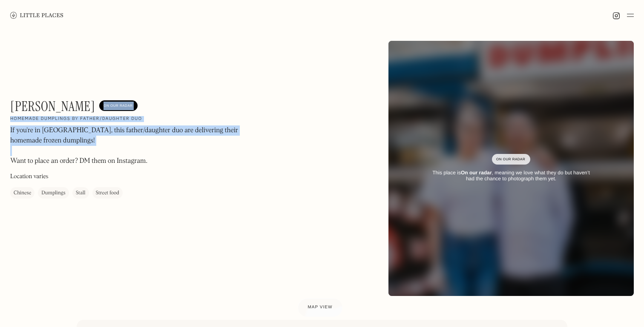  I want to click on div: Street food, so click(108, 194).